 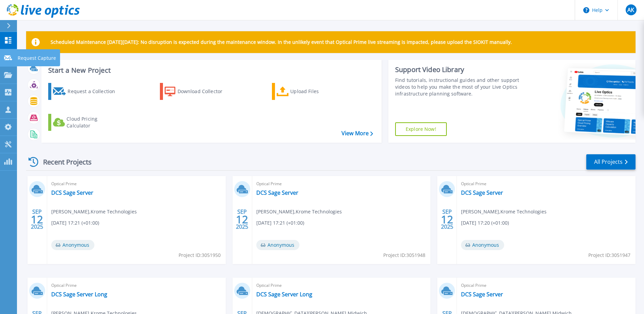 What do you see at coordinates (198, 92) in the screenshot?
I see `a: Download Collector` at bounding box center [198, 92].